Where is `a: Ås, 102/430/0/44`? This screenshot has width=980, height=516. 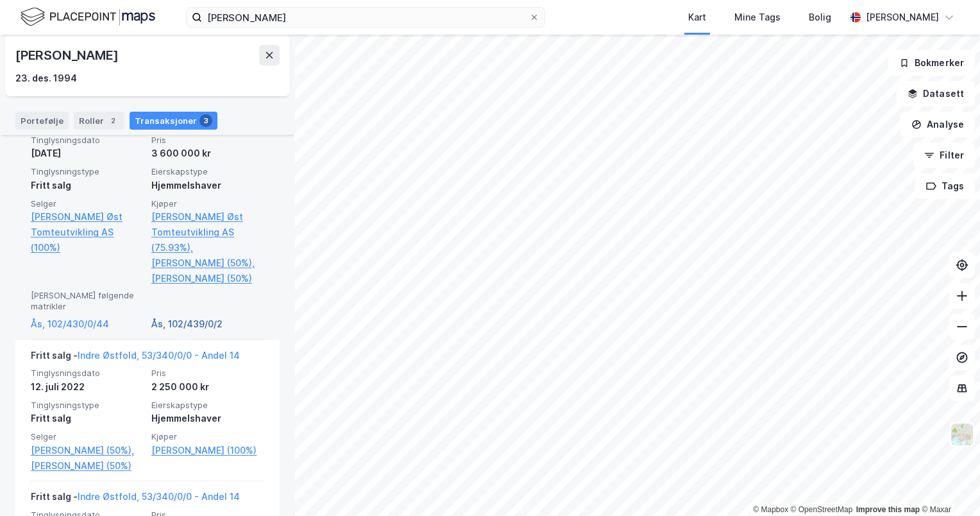
a: Ås, 102/430/0/44 is located at coordinates (87, 324).